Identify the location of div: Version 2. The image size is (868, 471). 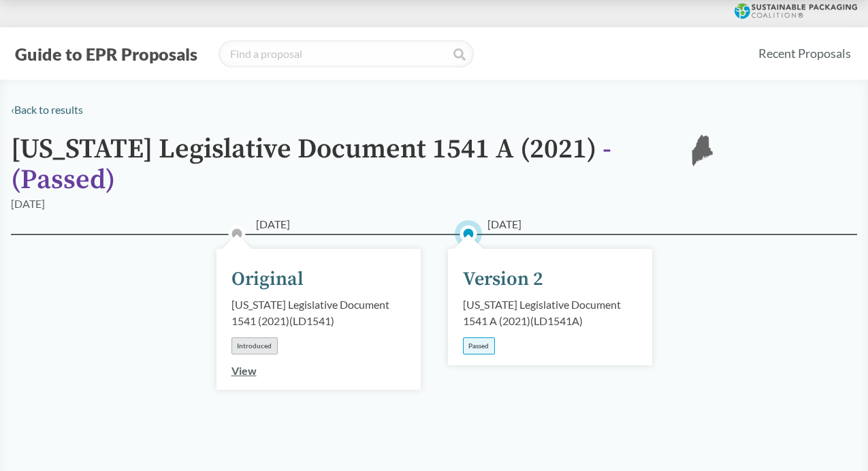
(503, 280).